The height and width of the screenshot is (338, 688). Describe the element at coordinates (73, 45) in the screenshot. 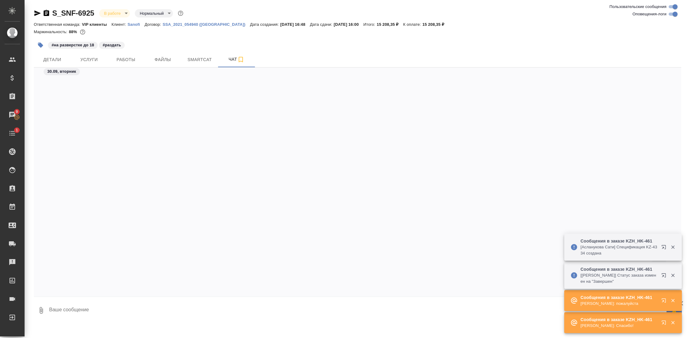

I see `p: #на разверстке до 18` at that location.